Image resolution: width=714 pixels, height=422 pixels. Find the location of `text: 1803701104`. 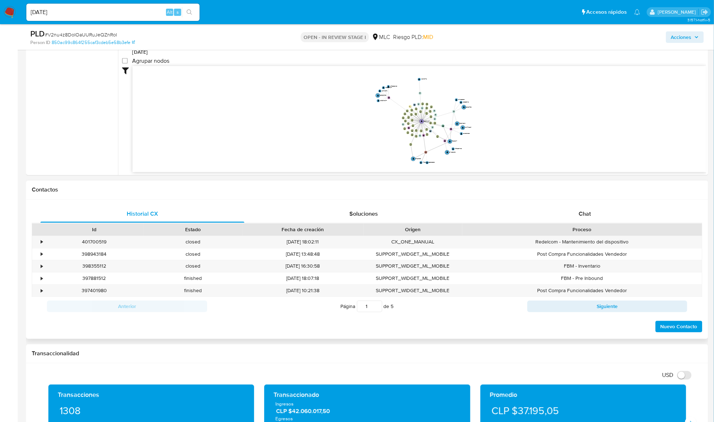

text: 1803701104 is located at coordinates (426, 121).